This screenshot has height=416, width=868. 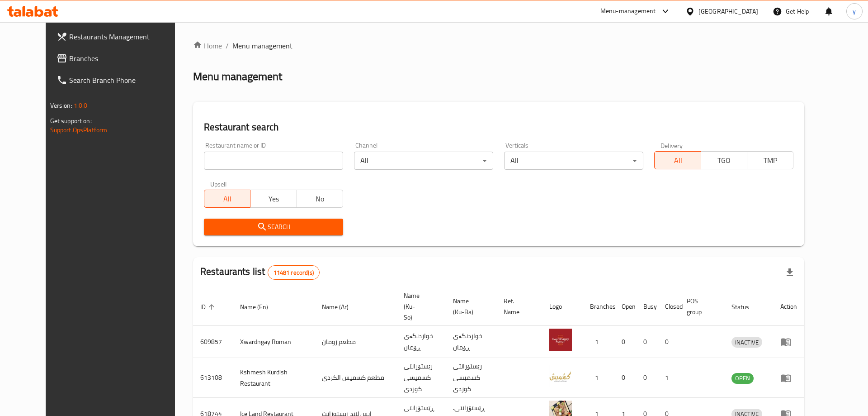 I want to click on img: Xwardngay Roman, so click(x=561, y=340).